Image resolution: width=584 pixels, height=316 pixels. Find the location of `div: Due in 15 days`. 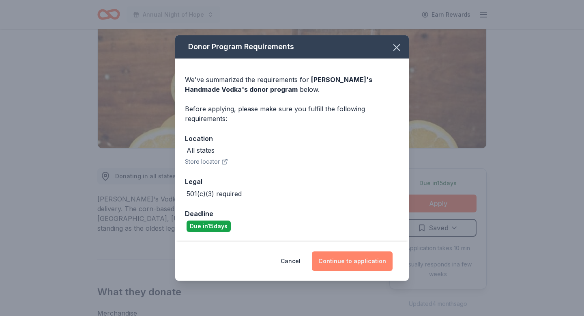

div: Due in 15 days is located at coordinates (209, 226).